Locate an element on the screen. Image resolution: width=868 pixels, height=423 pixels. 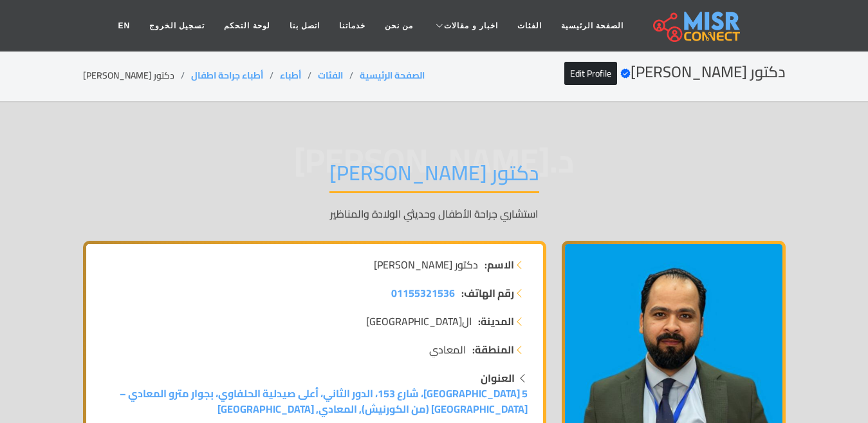
span: اخبار و مقالات is located at coordinates (471, 26).